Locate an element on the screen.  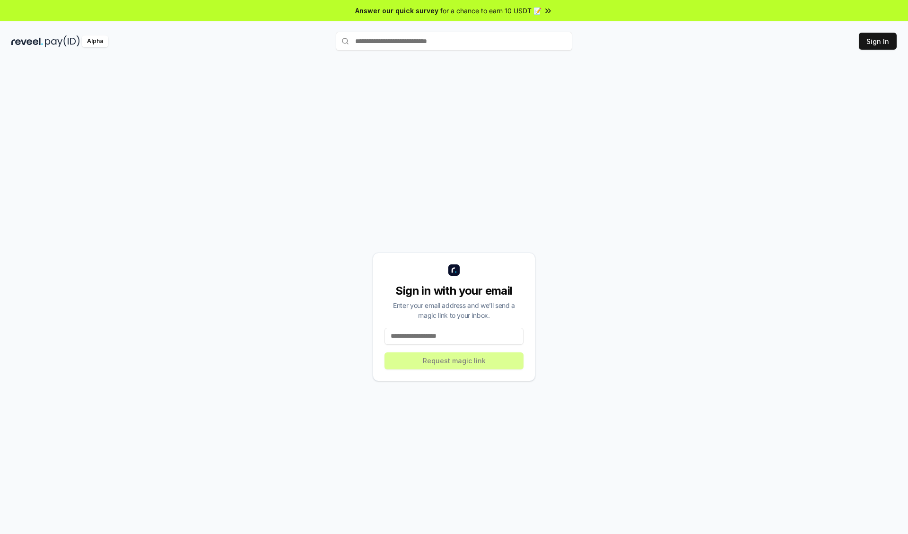
img: pay_id is located at coordinates (62, 41).